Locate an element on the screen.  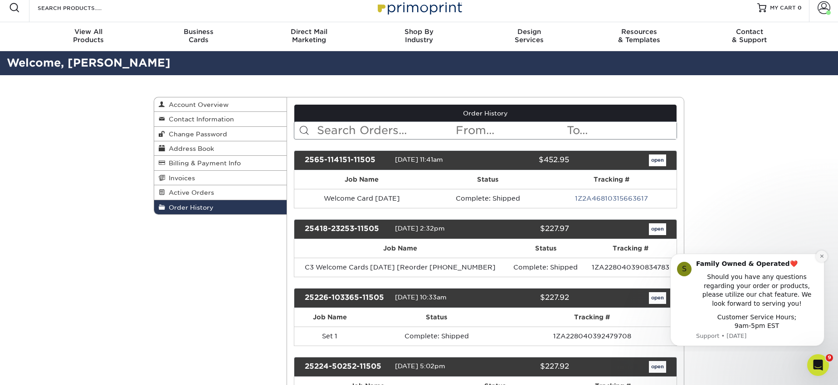
a: Shop ByIndustry is located at coordinates (419, 37).